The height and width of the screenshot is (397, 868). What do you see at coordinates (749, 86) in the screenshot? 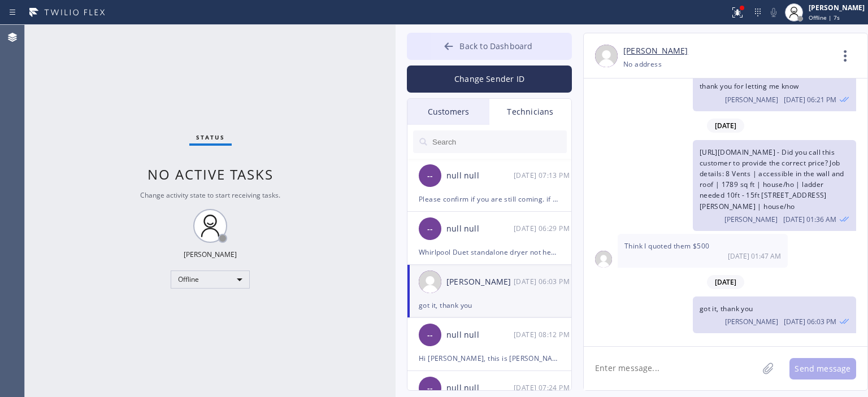
I see `span: thank you for letting me know` at bounding box center [749, 86].